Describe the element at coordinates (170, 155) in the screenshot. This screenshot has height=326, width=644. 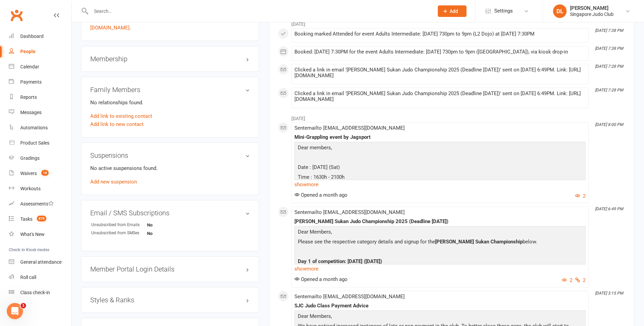
I see `h3: Suspensions` at that location.